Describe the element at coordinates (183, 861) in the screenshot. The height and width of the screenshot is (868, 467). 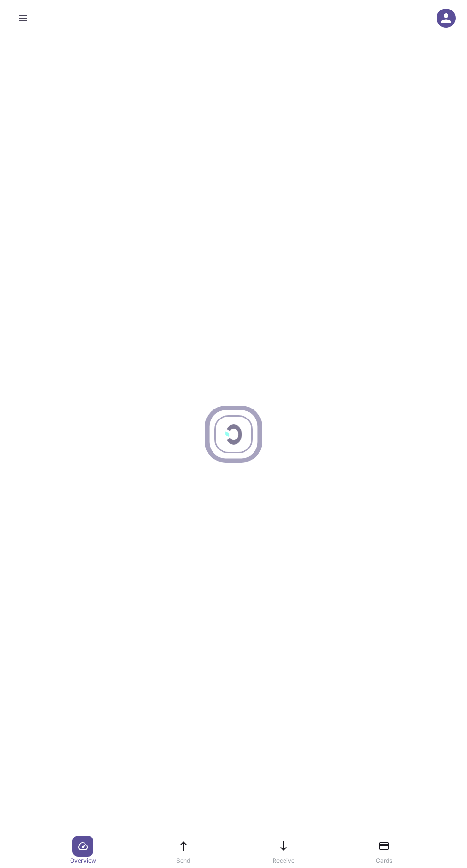
I see `p: Send` at that location.